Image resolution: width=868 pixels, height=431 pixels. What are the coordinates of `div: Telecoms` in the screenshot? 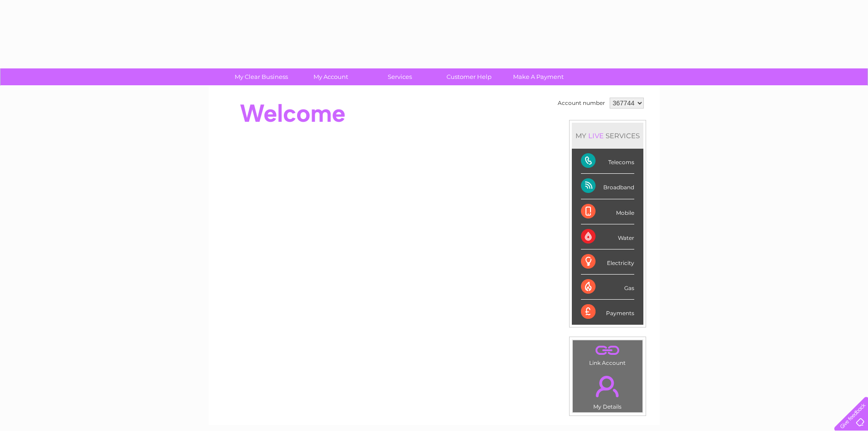 It's located at (607, 161).